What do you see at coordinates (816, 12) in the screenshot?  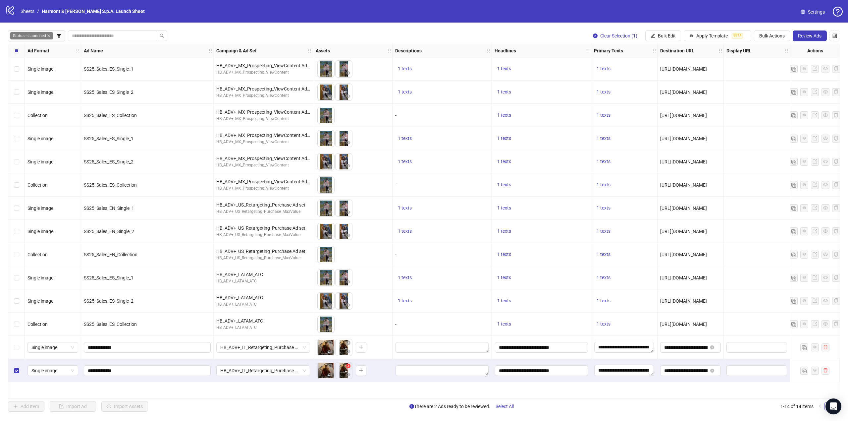 I see `span: Settings` at bounding box center [816, 12].